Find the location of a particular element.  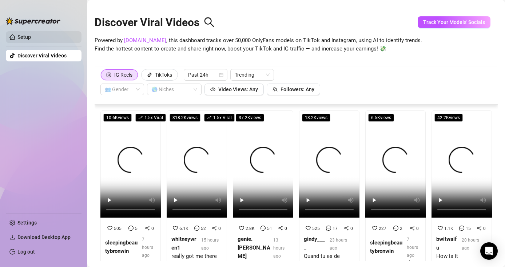

div: IG Reels is located at coordinates (123, 75).